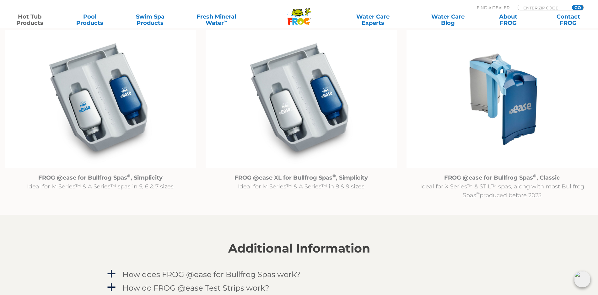 The height and width of the screenshot is (295, 598). Describe the element at coordinates (299, 248) in the screenshot. I see `h2: Additional Information` at that location.